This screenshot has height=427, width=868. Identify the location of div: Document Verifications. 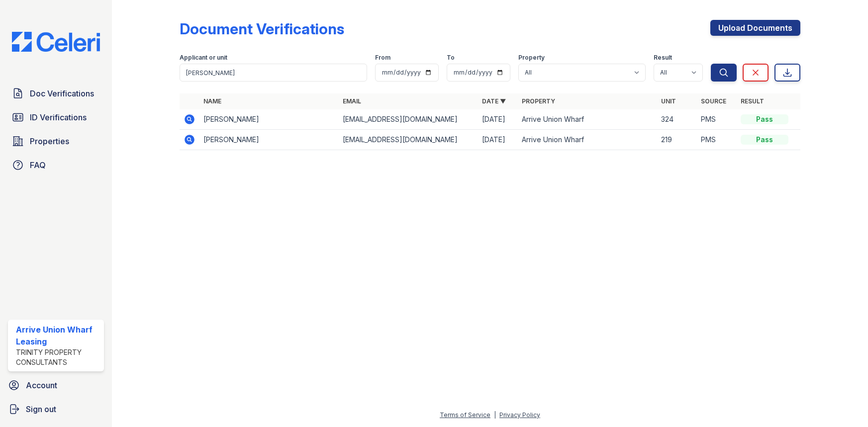
(261, 29).